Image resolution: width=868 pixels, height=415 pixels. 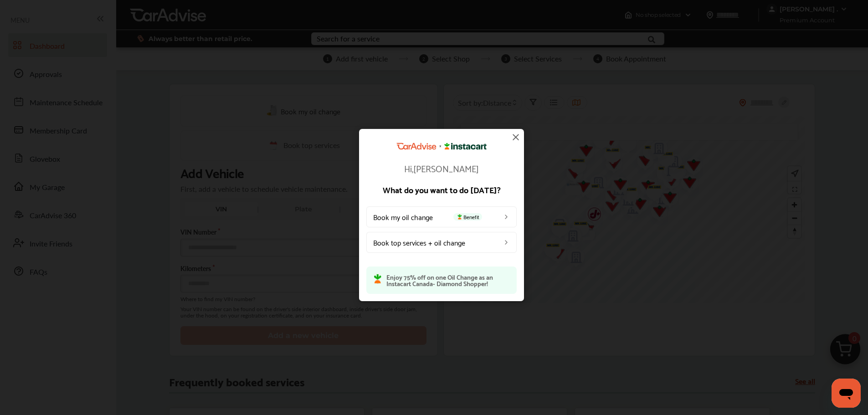 I want to click on span: Benefit, so click(x=467, y=217).